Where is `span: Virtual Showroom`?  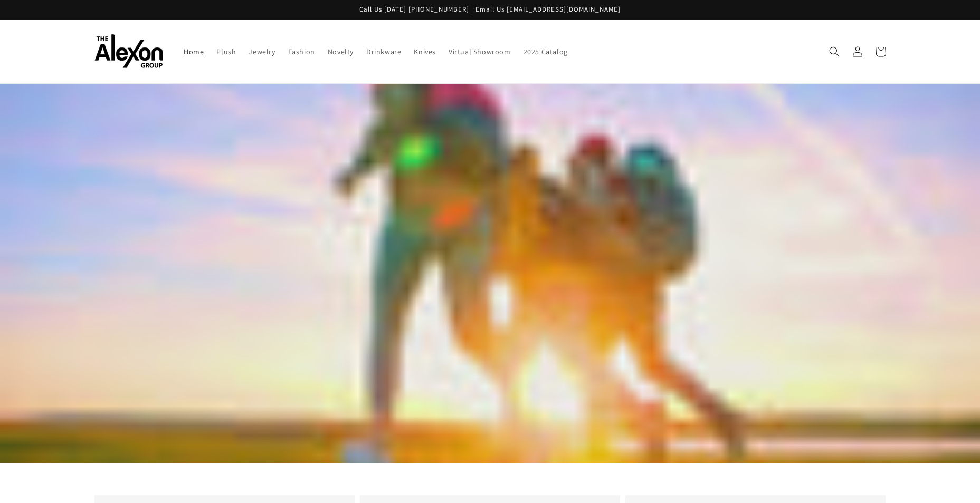
span: Virtual Showroom is located at coordinates (480, 52).